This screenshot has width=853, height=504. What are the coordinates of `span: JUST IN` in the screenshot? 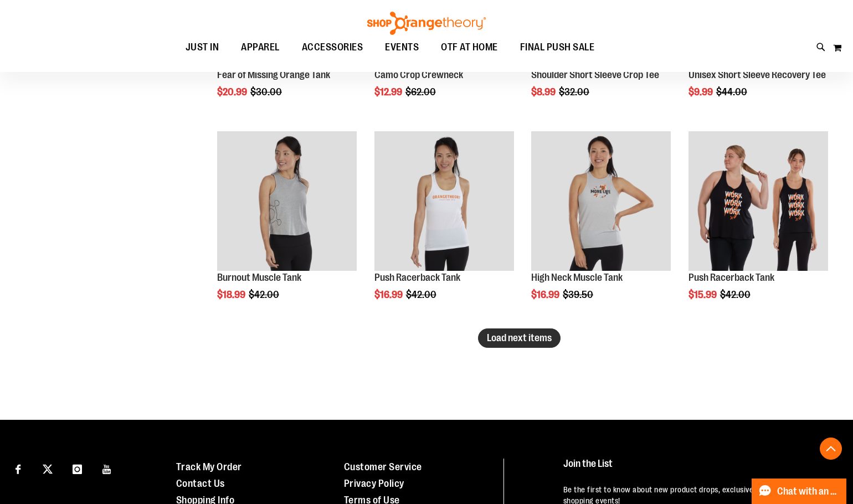 It's located at (202, 47).